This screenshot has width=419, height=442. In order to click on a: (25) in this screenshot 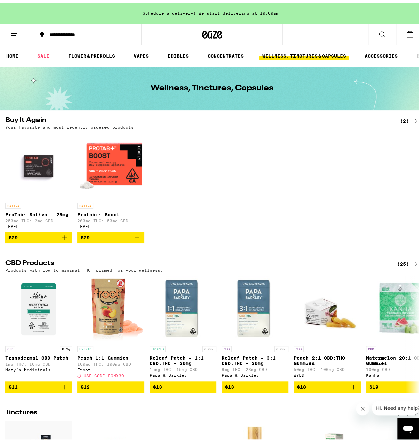, I will do `click(408, 262)`.